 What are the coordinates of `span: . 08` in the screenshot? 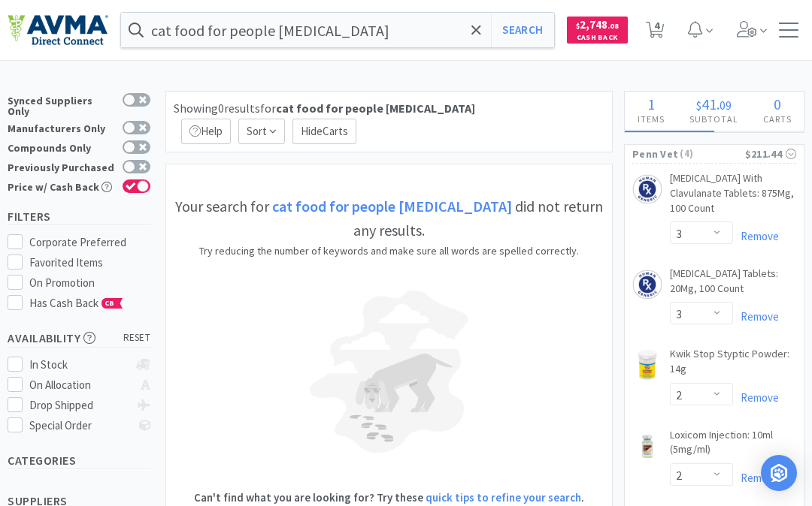 It's located at (612, 26).